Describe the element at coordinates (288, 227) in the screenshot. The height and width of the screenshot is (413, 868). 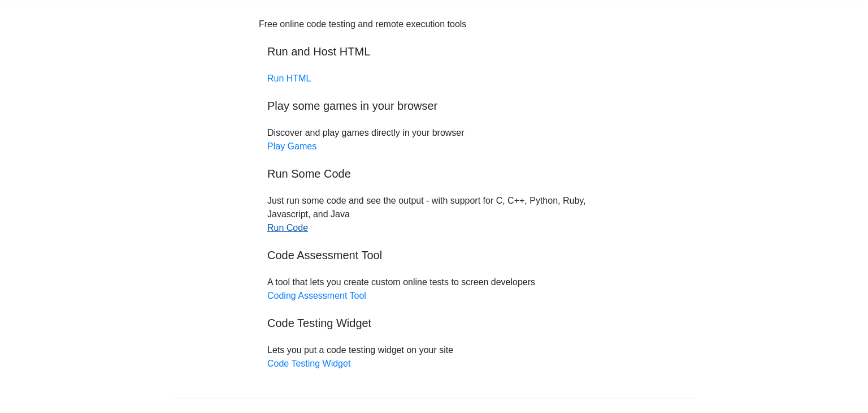
I see `a: Run Code` at that location.